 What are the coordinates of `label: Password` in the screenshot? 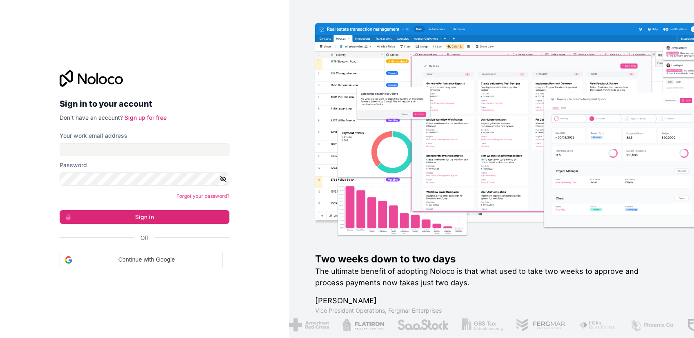 It's located at (73, 165).